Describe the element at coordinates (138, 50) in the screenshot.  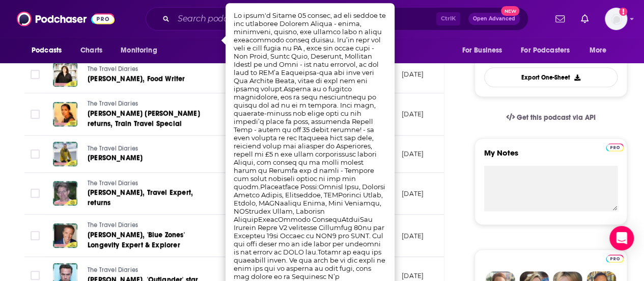
I see `span: Monitoring` at that location.